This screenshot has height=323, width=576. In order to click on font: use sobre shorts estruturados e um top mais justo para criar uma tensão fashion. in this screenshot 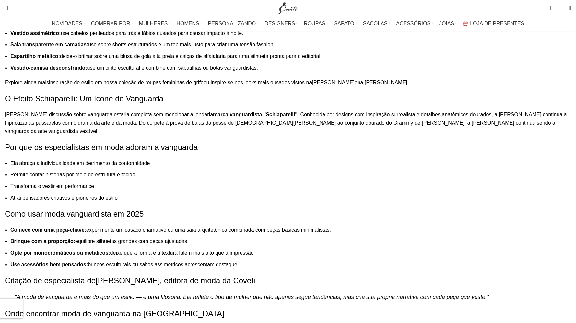, I will do `click(181, 44)`.